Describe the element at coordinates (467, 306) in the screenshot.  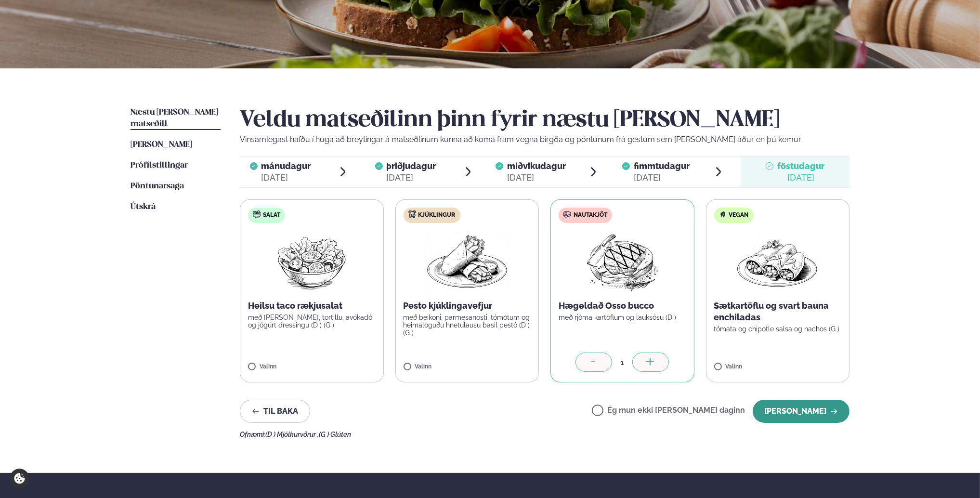
I see `p: Pesto kjúklingavefjur` at that location.